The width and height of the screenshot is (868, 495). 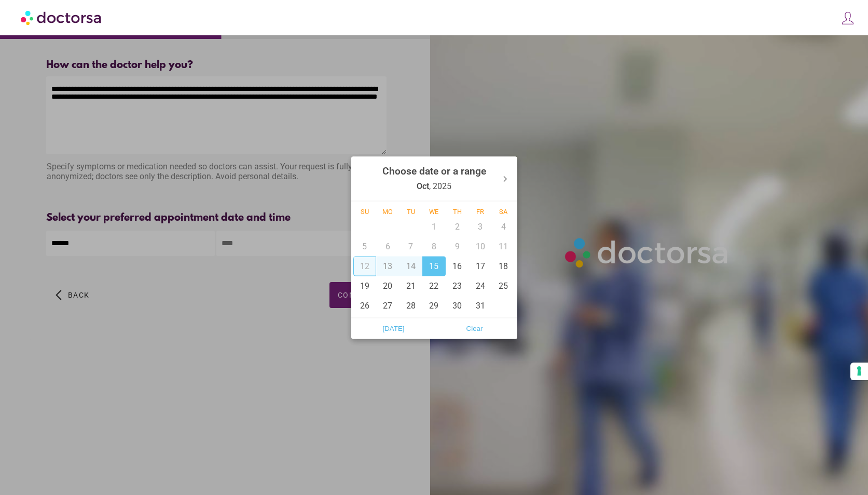 I want to click on div: Su, so click(x=365, y=211).